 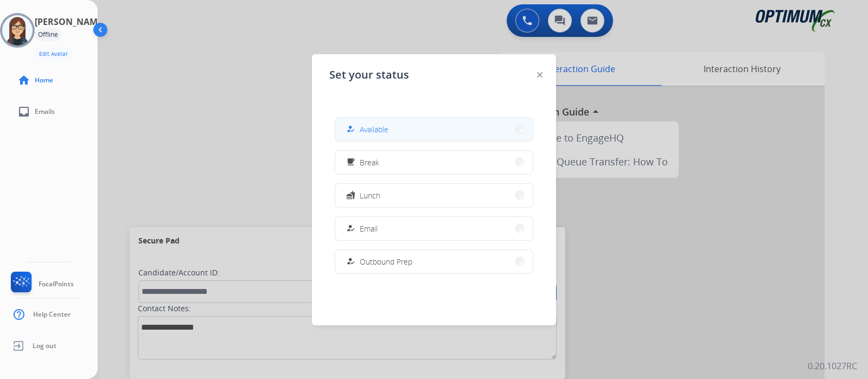 I want to click on span: FocalPoints, so click(x=56, y=284).